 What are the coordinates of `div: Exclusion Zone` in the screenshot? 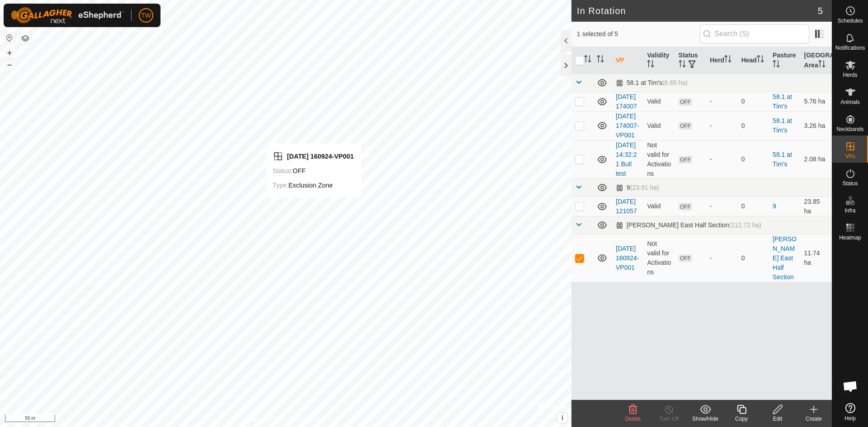 It's located at (313, 185).